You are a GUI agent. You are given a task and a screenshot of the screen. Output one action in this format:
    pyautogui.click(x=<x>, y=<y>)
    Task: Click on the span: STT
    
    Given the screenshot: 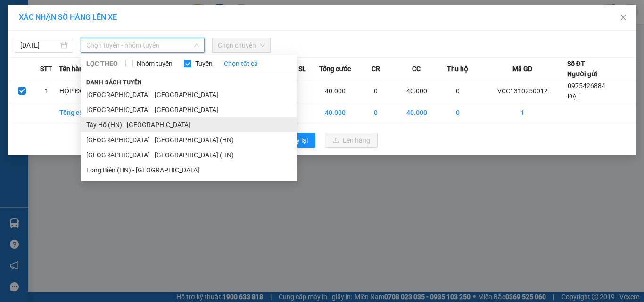 What is the action you would take?
    pyautogui.click(x=46, y=68)
    